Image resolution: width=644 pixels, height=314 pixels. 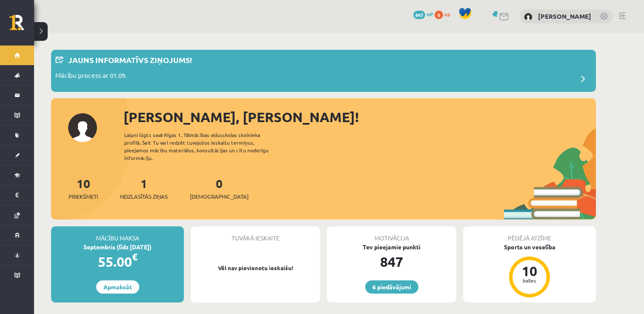 I want to click on p: Mācību process ar 01.09., so click(x=91, y=76).